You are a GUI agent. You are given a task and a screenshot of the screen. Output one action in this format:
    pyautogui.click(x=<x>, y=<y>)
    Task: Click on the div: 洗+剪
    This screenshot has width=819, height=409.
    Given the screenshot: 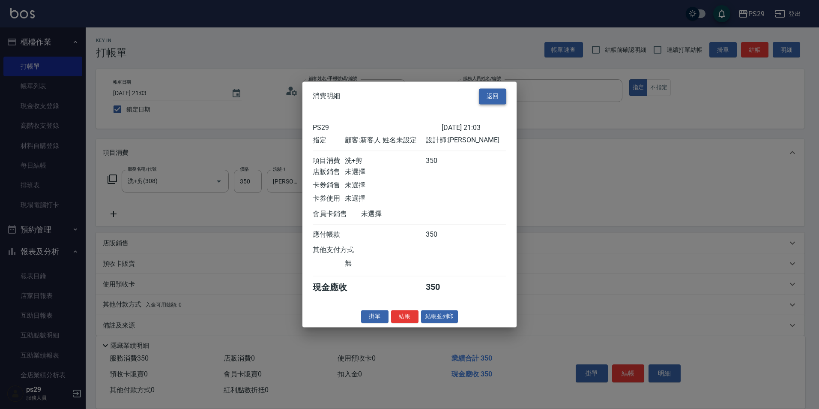 What is the action you would take?
    pyautogui.click(x=385, y=161)
    